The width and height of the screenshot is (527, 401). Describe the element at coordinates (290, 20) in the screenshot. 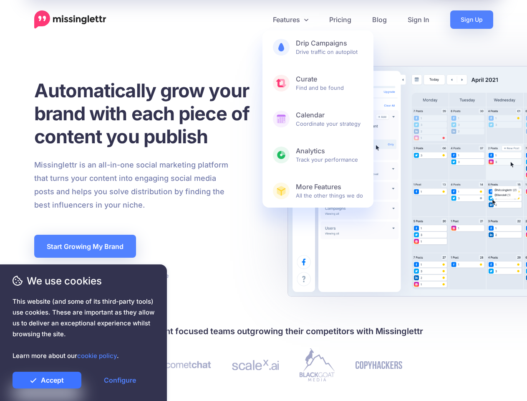

I see `a: Features` at that location.